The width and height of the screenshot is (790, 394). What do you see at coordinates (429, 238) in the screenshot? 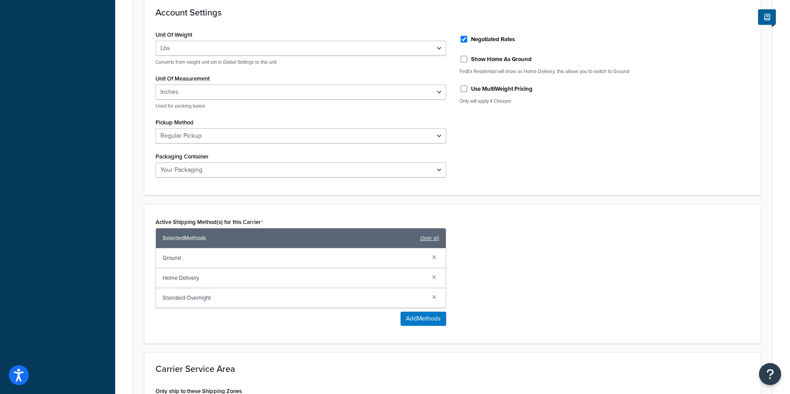
I see `a: clear all` at bounding box center [429, 238].